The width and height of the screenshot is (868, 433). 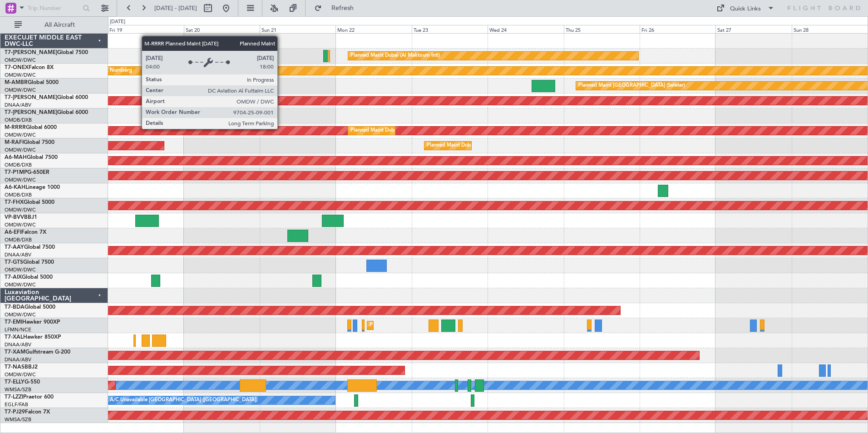 I want to click on a: T7-EMIHawker 900XP, so click(x=32, y=322).